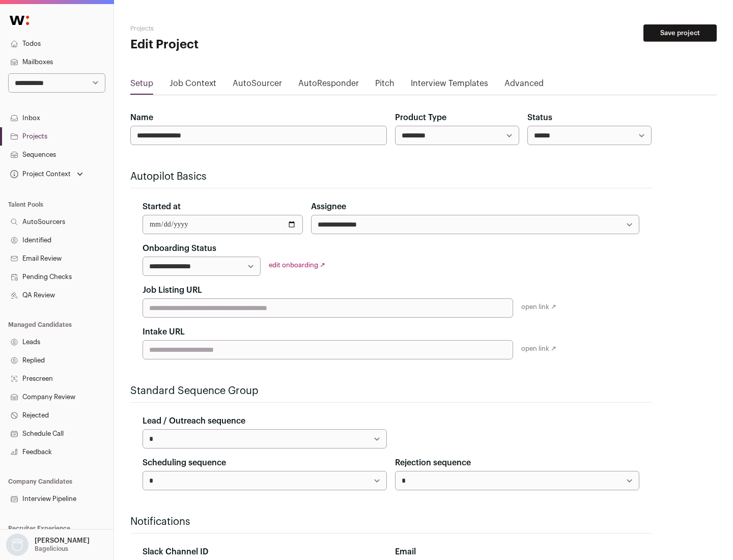  Describe the element at coordinates (228, 45) in the screenshot. I see `h1: Edit Project` at that location.